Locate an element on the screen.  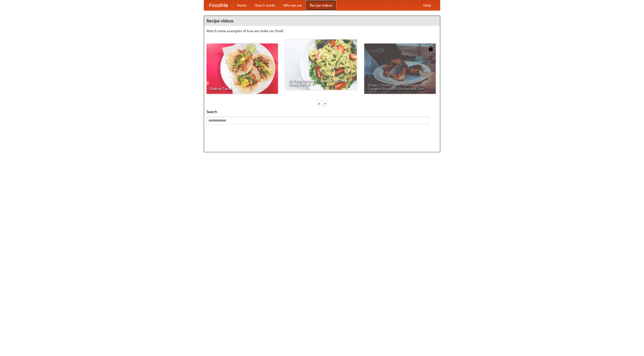
img: 483408.png is located at coordinates (431, 49).